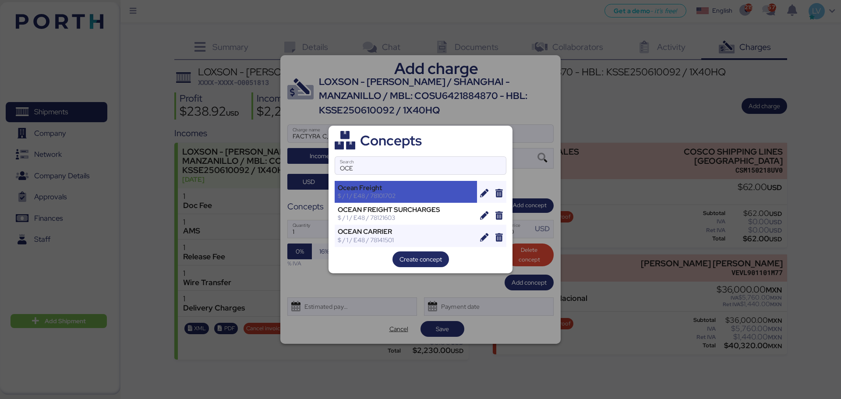 The height and width of the screenshot is (399, 841). I want to click on div: Ocean Freight, so click(406, 188).